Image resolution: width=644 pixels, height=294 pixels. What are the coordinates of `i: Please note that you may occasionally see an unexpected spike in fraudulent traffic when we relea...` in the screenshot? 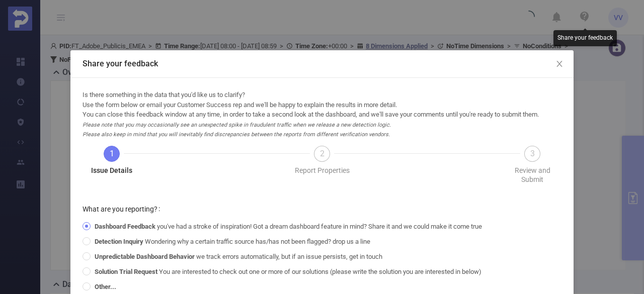 It's located at (236, 130).